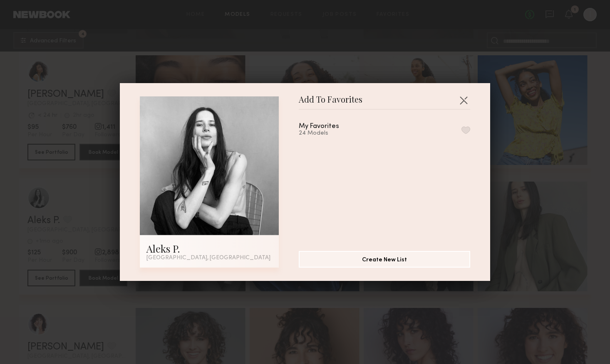  I want to click on span: Add To Favorites, so click(330, 103).